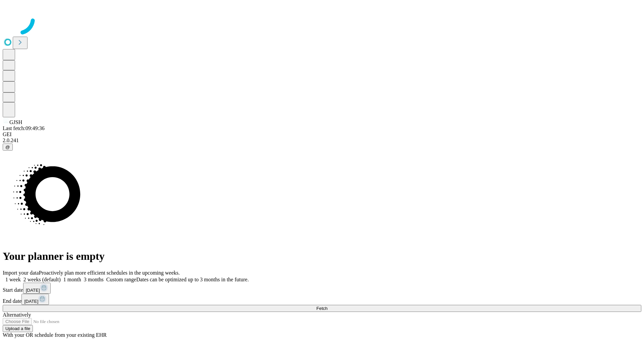 The height and width of the screenshot is (363, 644). What do you see at coordinates (322, 299) in the screenshot?
I see `div: End date` at bounding box center [322, 299].